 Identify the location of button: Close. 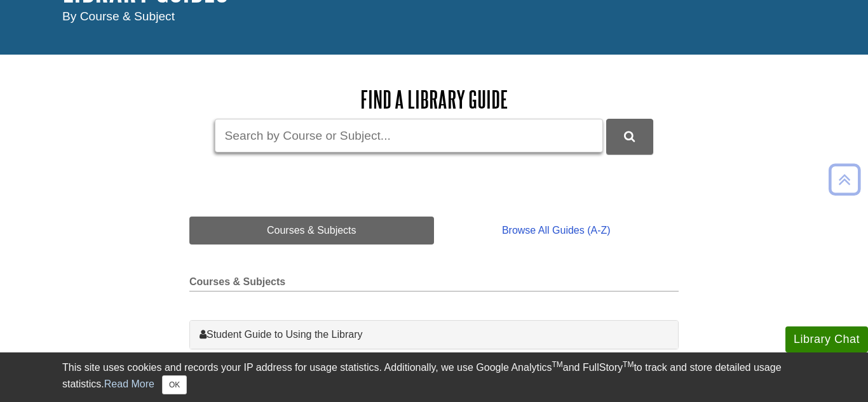
(174, 385).